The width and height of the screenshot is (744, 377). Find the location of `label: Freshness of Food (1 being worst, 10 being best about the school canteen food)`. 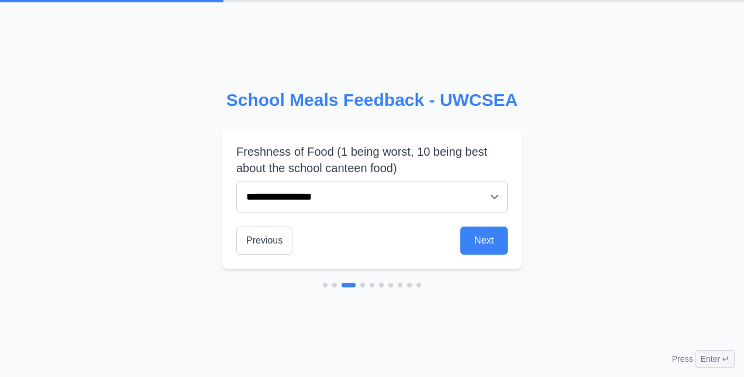

label: Freshness of Food (1 being worst, 10 being best about the school canteen food) is located at coordinates (372, 160).